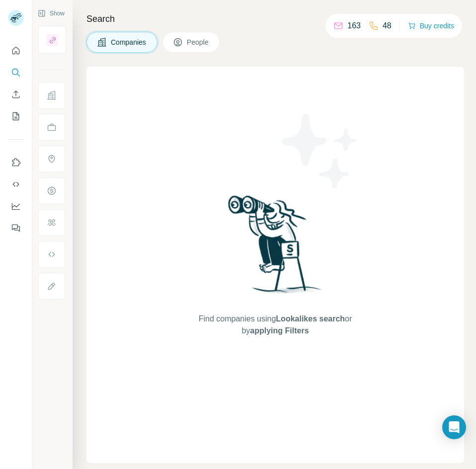 The height and width of the screenshot is (469, 476). Describe the element at coordinates (280, 330) in the screenshot. I see `span: applying Filters` at that location.